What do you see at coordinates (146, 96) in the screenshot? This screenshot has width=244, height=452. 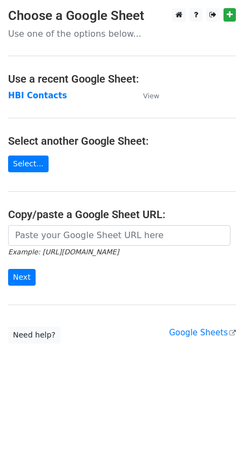 I see `a: View` at bounding box center [146, 96].